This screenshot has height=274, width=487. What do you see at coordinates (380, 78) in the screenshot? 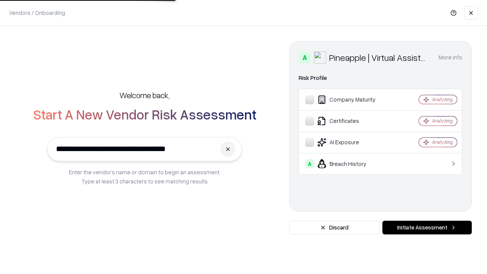
I see `div: Risk Profile` at bounding box center [380, 78].